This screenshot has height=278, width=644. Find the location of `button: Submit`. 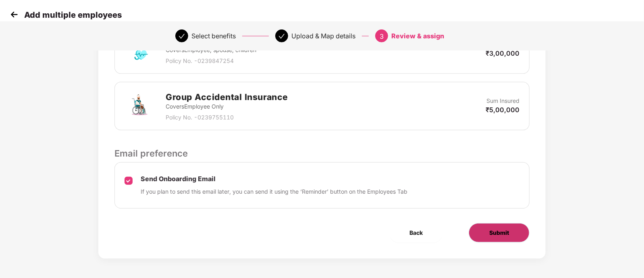

button: Submit is located at coordinates (499, 233).